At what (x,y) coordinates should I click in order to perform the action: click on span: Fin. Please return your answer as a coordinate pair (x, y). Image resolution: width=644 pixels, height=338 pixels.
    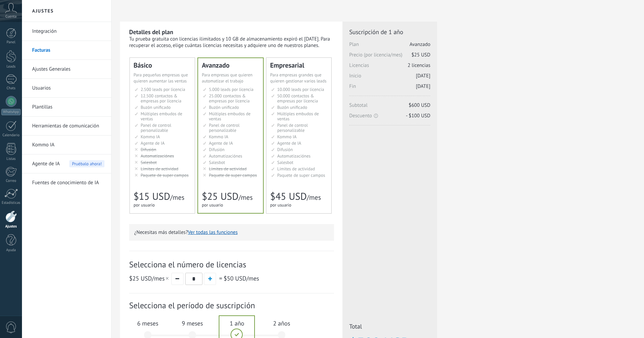
    Looking at the image, I should click on (390, 88).